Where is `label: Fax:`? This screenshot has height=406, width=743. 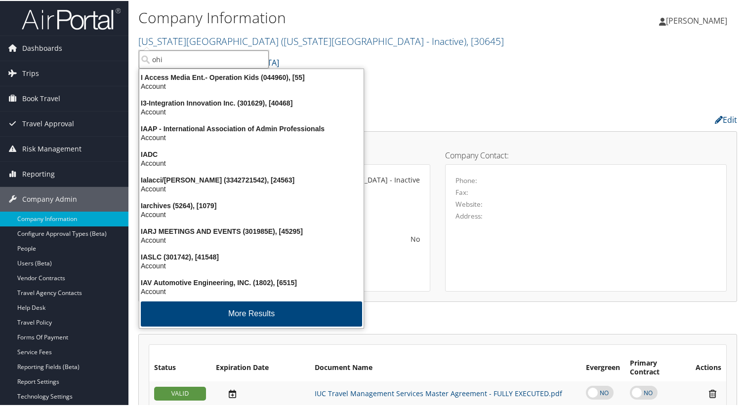
label: Fax: is located at coordinates (462, 192).